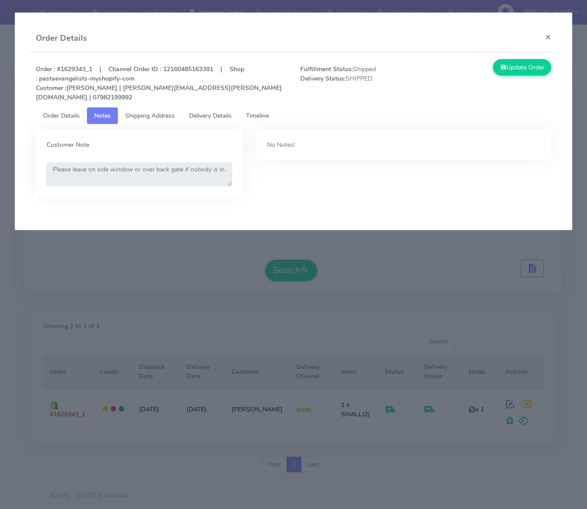  Describe the element at coordinates (159, 83) in the screenshot. I see `strong: Order : #1629343_1 | Channel Order ID : 12160485163391 | Shop : pastaevangelists-myshopify-com [P...` at that location.